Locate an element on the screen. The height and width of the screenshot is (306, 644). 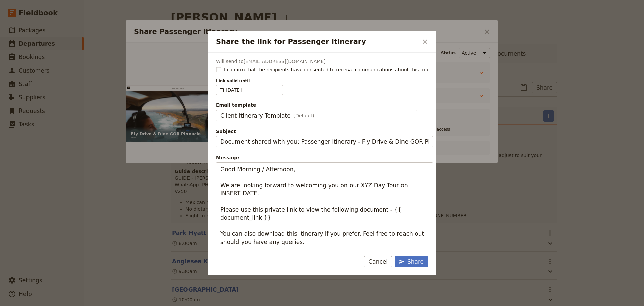
h1: Fly Drive & Dine GOR Pinnacle is located at coordinates (173, 207).